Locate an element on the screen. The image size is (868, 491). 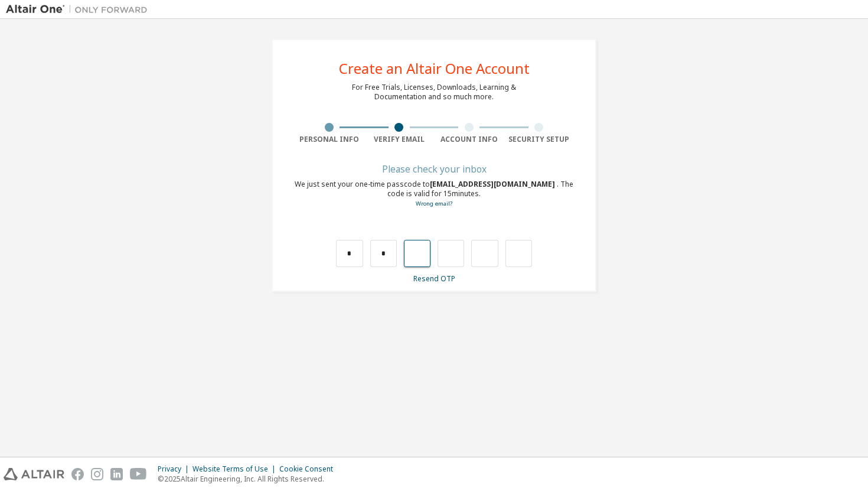
div: We just sent your one-time passcode to . The code is valid for 15 minutes. is located at coordinates (434, 194).